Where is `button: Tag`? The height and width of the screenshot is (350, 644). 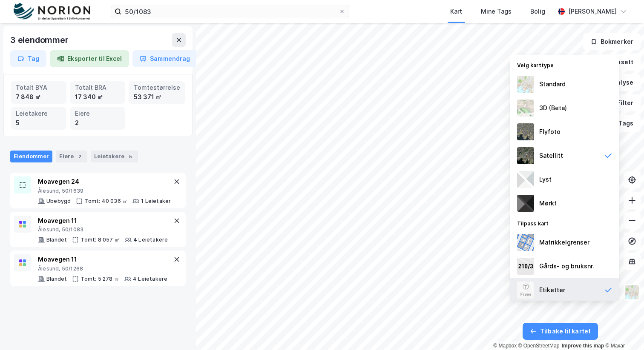
button: Tag is located at coordinates (28, 59).